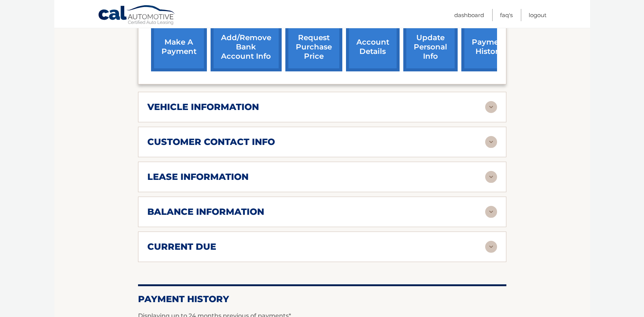 Image resolution: width=644 pixels, height=317 pixels. I want to click on a: Cal Automotive, so click(137, 16).